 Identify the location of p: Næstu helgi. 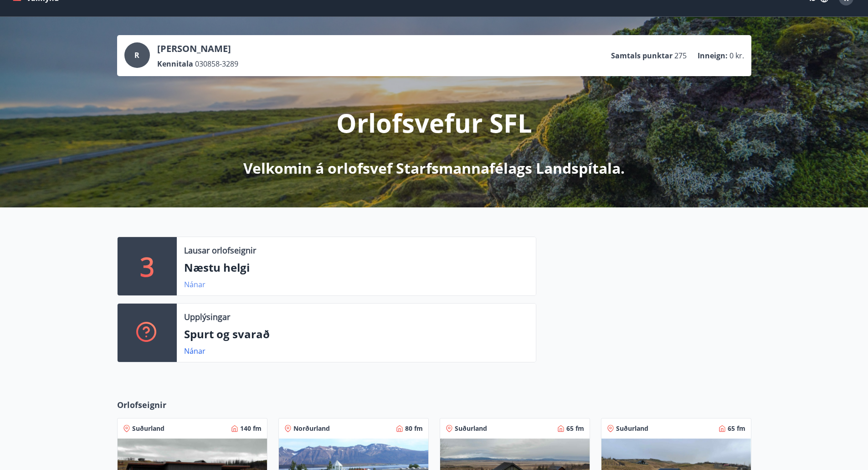
(356, 268).